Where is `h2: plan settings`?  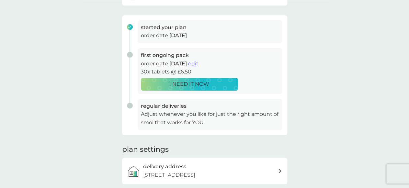
h2: plan settings is located at coordinates (145, 150).